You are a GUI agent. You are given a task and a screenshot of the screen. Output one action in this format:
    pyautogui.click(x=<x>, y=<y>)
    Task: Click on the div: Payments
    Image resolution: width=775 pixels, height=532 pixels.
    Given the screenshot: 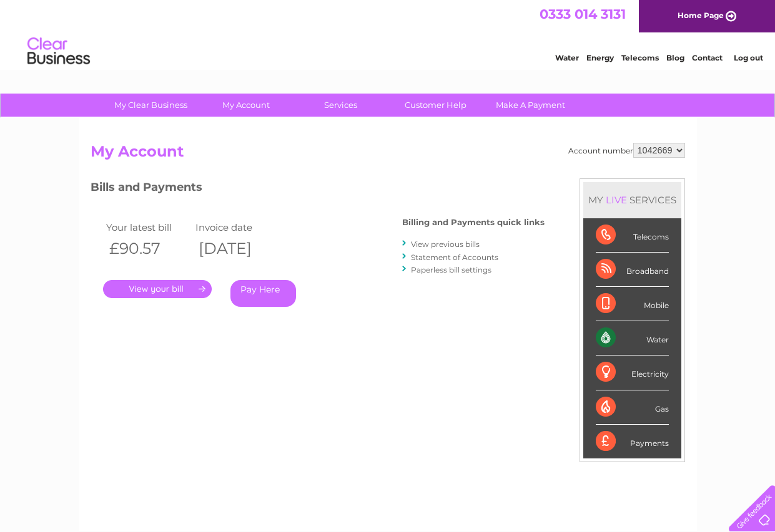 What is the action you would take?
    pyautogui.click(x=632, y=442)
    